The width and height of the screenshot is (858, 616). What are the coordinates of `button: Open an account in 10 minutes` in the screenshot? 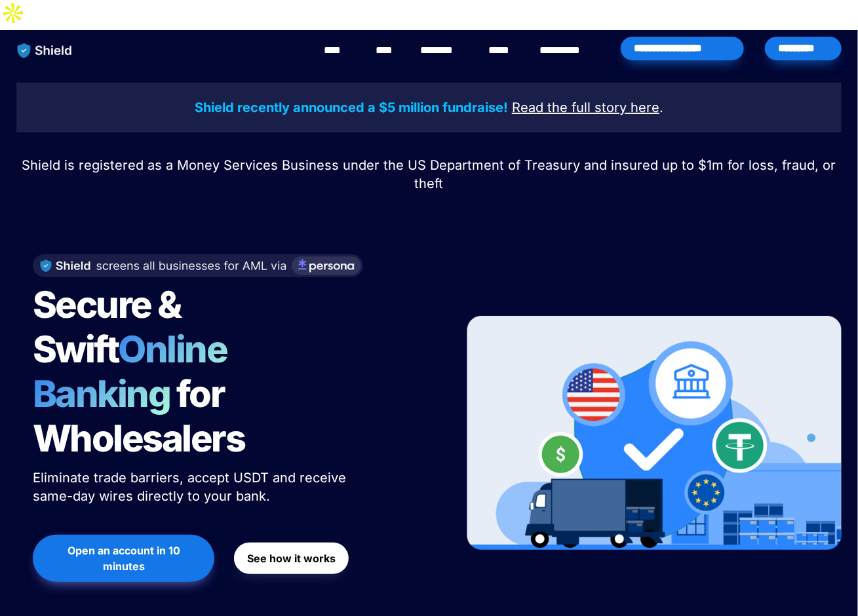 It's located at (123, 558).